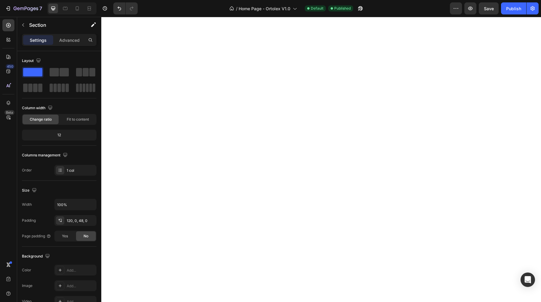 The height and width of the screenshot is (302, 541). What do you see at coordinates (38, 40) in the screenshot?
I see `p: Settings` at bounding box center [38, 40].